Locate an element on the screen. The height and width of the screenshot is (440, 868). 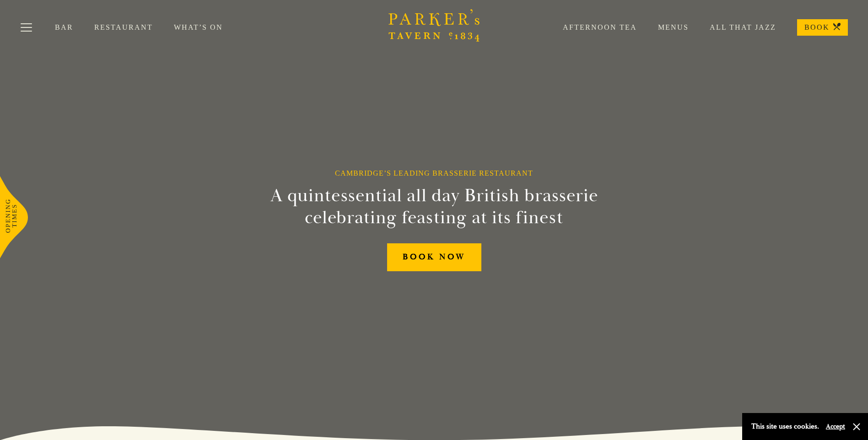
button: Accept is located at coordinates (836, 426).